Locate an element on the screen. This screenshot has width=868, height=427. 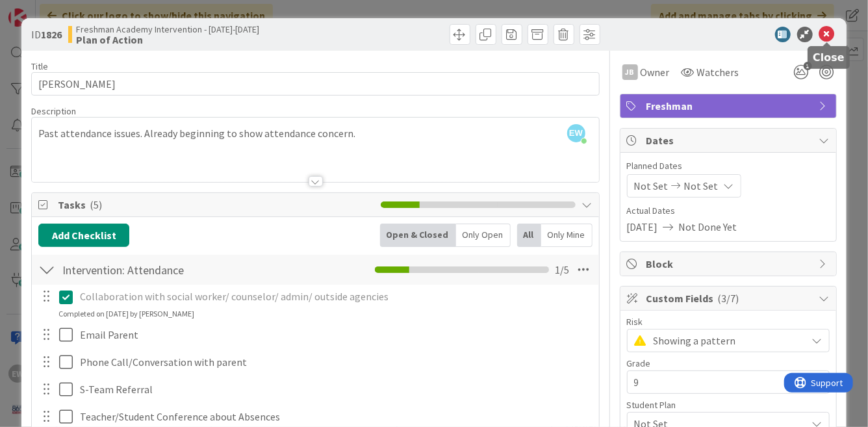
b: 1826 is located at coordinates (51, 34).